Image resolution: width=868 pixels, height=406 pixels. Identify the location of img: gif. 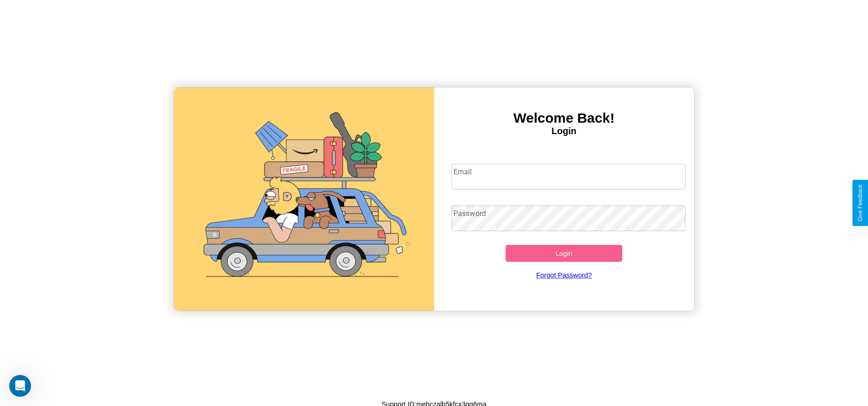
(304, 199).